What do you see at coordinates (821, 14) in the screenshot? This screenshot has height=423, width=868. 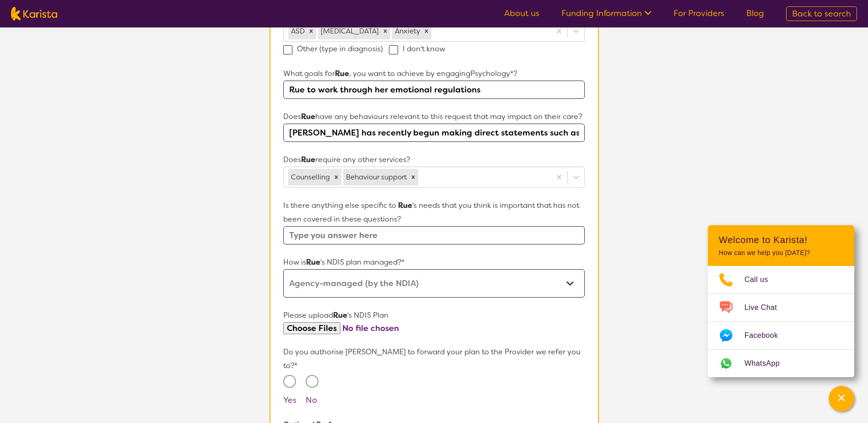 I see `span: Back to search` at bounding box center [821, 14].